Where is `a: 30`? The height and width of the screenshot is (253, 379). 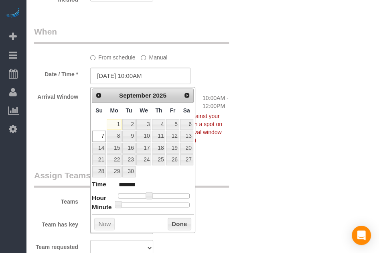 a: 30 is located at coordinates (129, 171).